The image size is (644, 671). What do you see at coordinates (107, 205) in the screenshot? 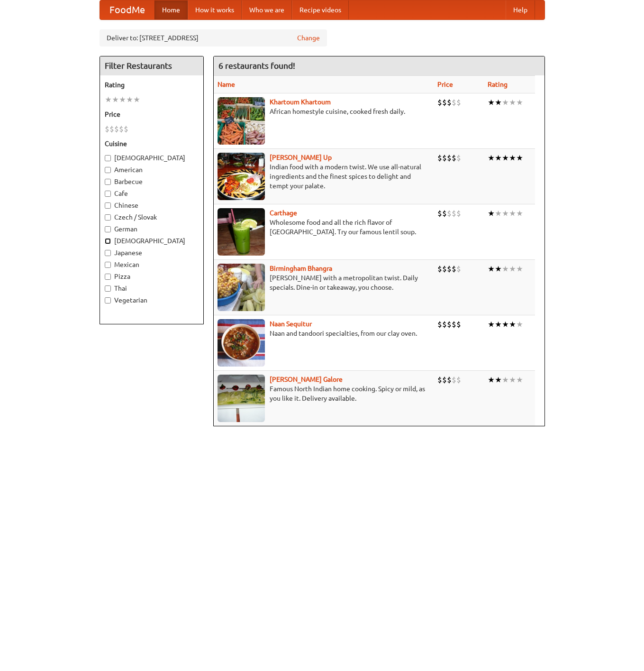
I see `input: Chinese` at bounding box center [107, 205].